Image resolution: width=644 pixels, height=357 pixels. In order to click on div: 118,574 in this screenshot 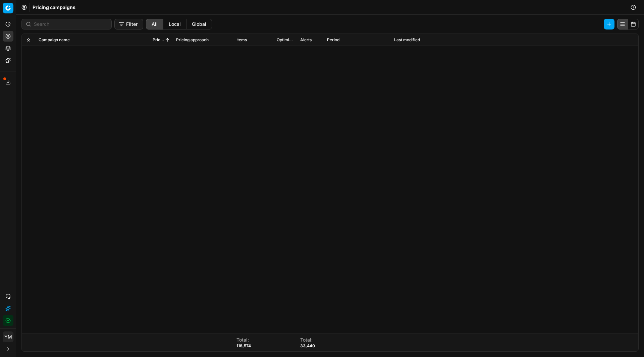, I will do `click(244, 346)`.